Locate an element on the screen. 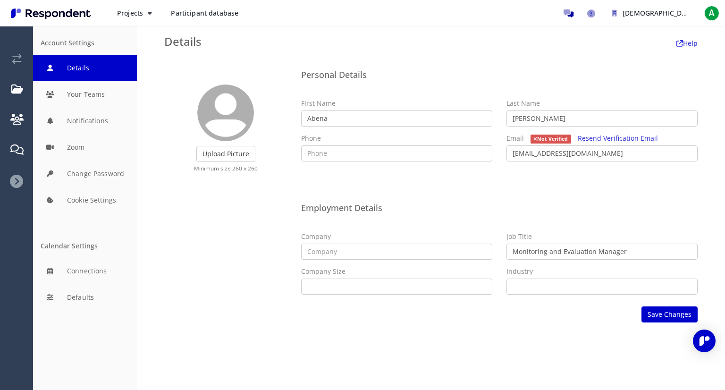 This screenshot has width=725, height=390. span: Projects is located at coordinates (130, 13).